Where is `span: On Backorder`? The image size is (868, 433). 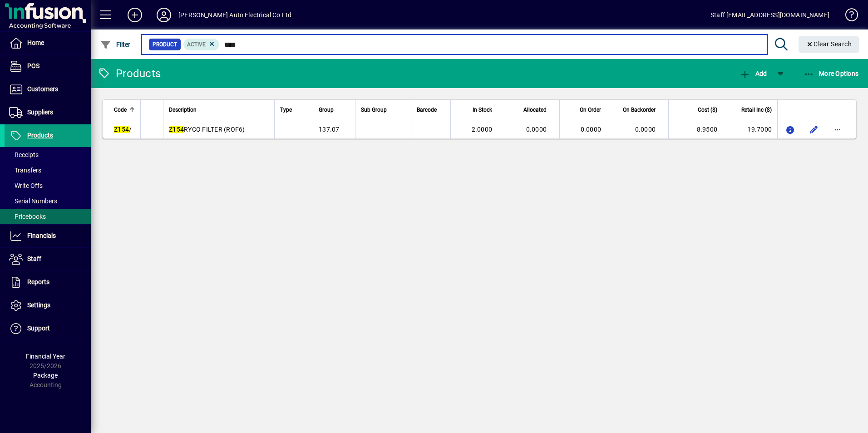
span: On Backorder is located at coordinates (639, 110).